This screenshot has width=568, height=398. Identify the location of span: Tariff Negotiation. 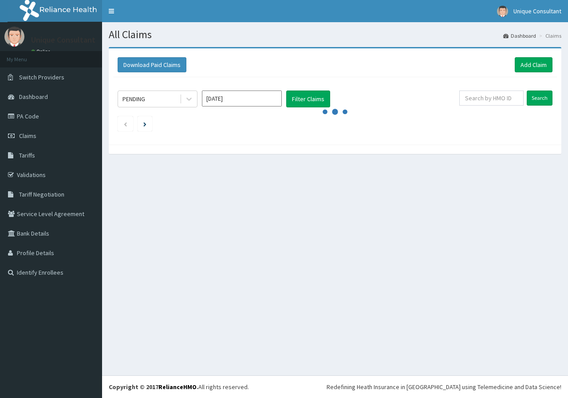
(42, 194).